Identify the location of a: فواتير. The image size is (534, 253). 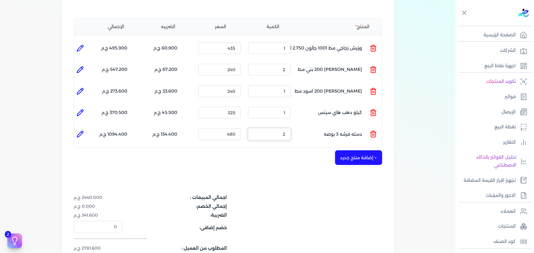
(493, 97).